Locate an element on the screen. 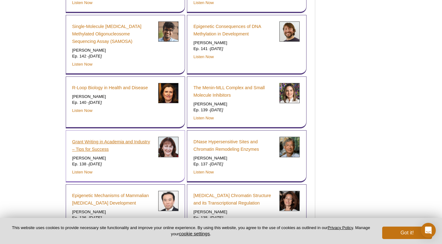 Image resolution: width=442 pixels, height=244 pixels. a: Epigenetic Consequences of DNA Methylation in Development is located at coordinates (234, 30).